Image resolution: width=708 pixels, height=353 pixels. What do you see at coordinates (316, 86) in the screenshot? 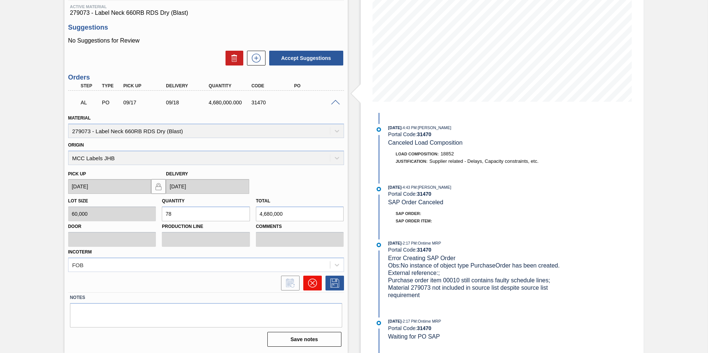
I see `div: PO` at bounding box center [316, 86].